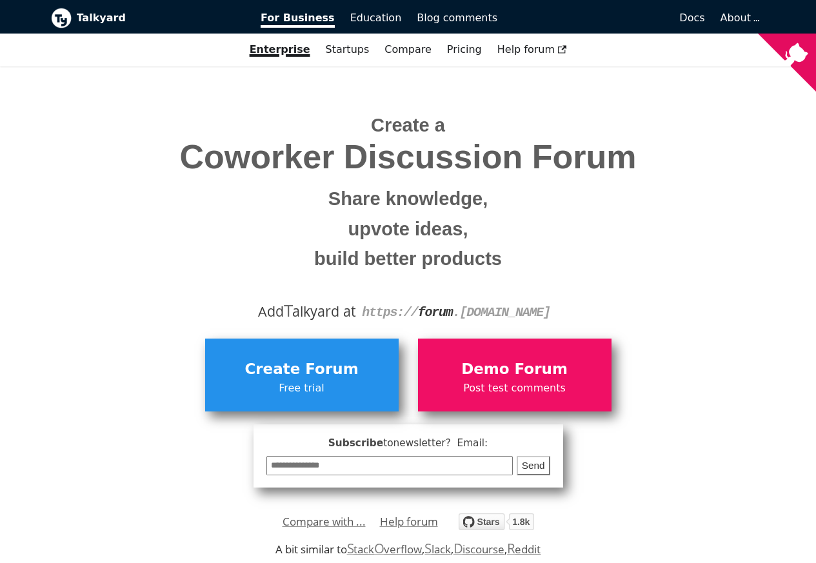  I want to click on a: For Business, so click(297, 18).